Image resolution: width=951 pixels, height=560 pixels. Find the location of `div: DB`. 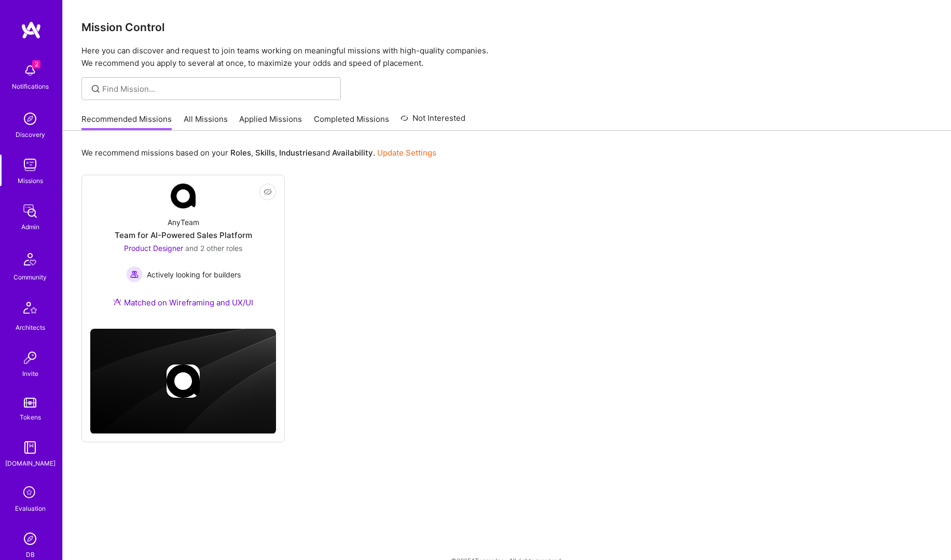

div: DB is located at coordinates (30, 554).